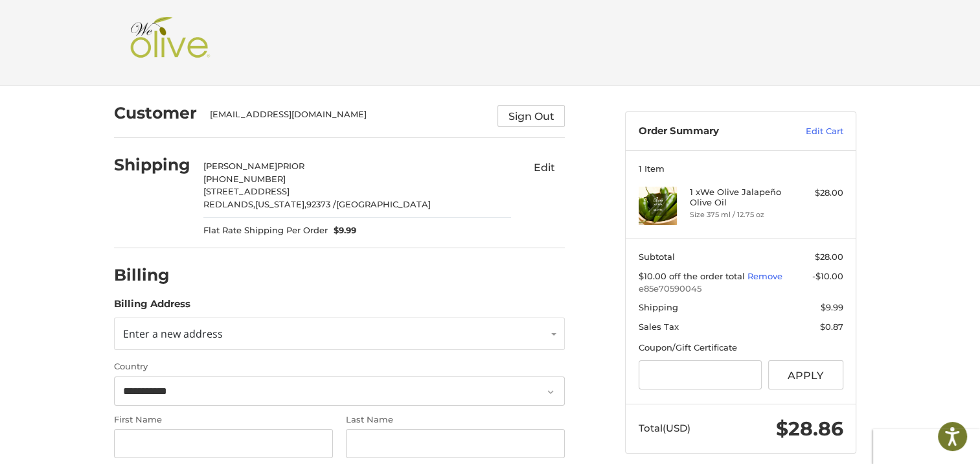 The height and width of the screenshot is (464, 980). What do you see at coordinates (456, 419) in the screenshot?
I see `label: Last Name` at bounding box center [456, 419].